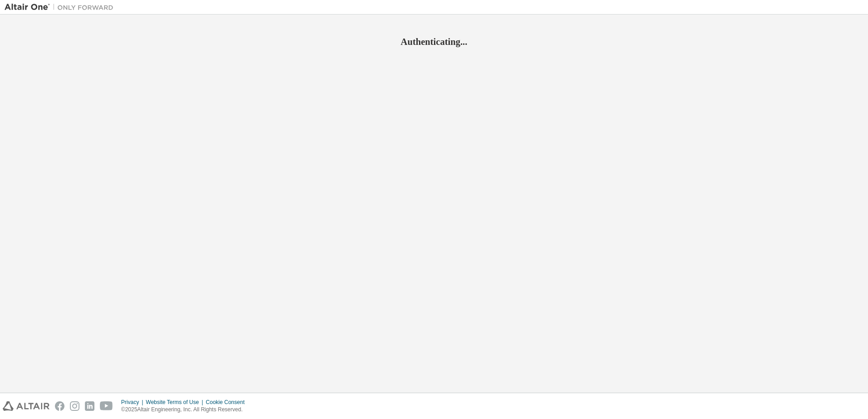 The height and width of the screenshot is (419, 868). What do you see at coordinates (176, 403) in the screenshot?
I see `div: Website Terms of Use` at bounding box center [176, 403].